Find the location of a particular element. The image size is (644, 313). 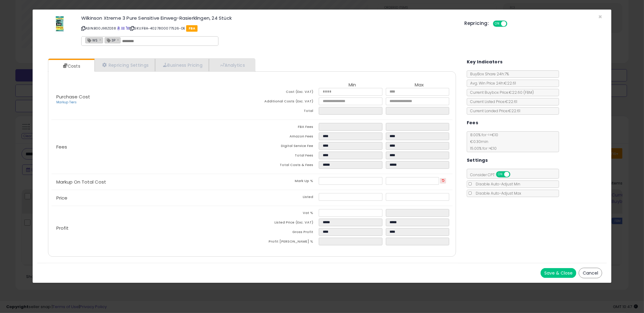

span: Disable Auto-Adjust Max is located at coordinates (497, 193).